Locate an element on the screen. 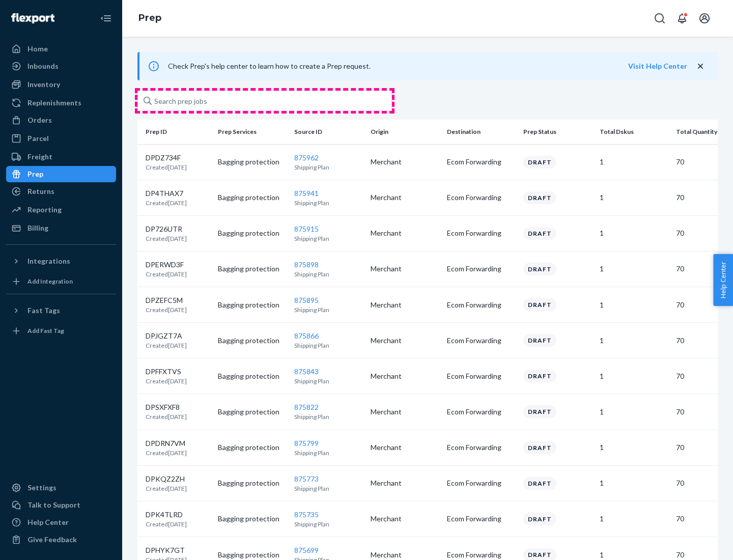 The height and width of the screenshot is (560, 733). a: Inbounds is located at coordinates (61, 66).